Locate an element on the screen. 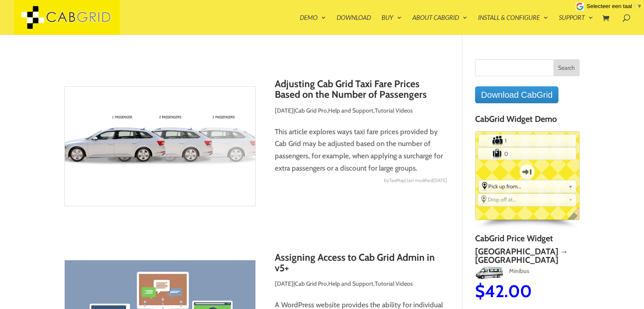 The width and height of the screenshot is (644, 309). label: Number of Passengers is located at coordinates (490, 140).